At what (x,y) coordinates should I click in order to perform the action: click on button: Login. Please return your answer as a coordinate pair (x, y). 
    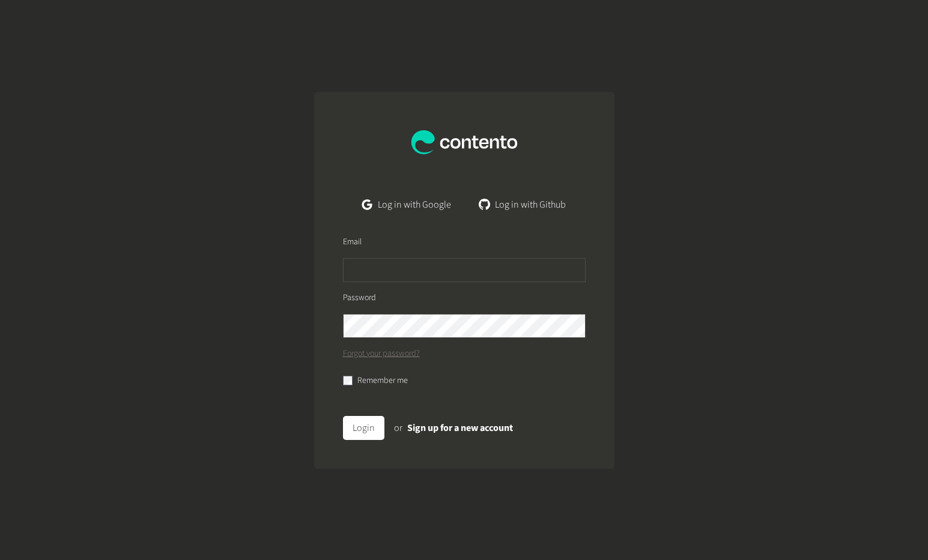
    Looking at the image, I should click on (364, 428).